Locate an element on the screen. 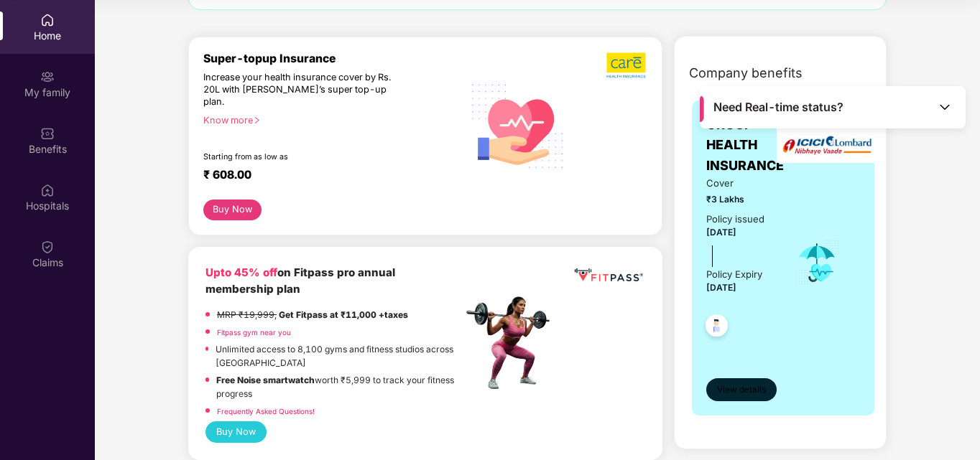 This screenshot has height=460, width=980. img: icon is located at coordinates (817, 263).